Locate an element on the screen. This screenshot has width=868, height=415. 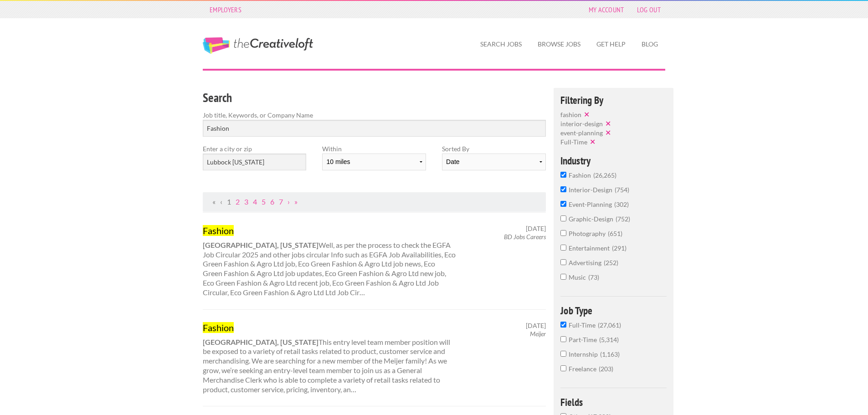
a: My Account is located at coordinates (606, 9).